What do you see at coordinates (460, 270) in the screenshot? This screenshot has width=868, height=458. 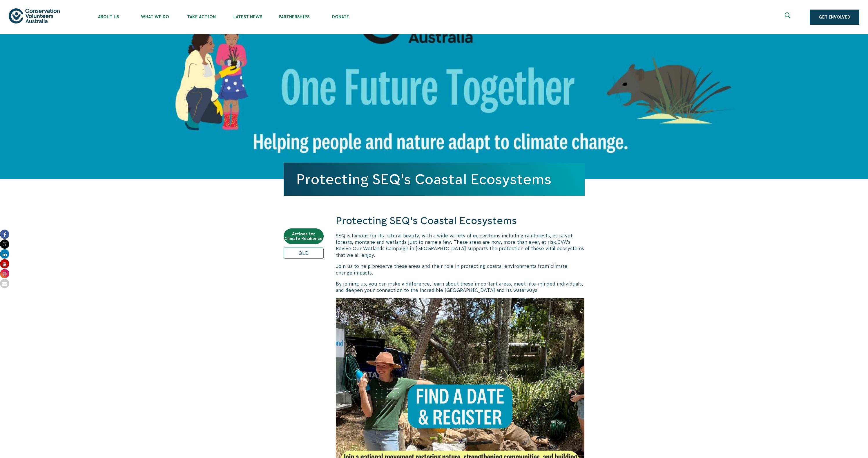 I see `p: Join us to help preserve these areas and their role in protecting coastal environments from clima...` at bounding box center [460, 270].